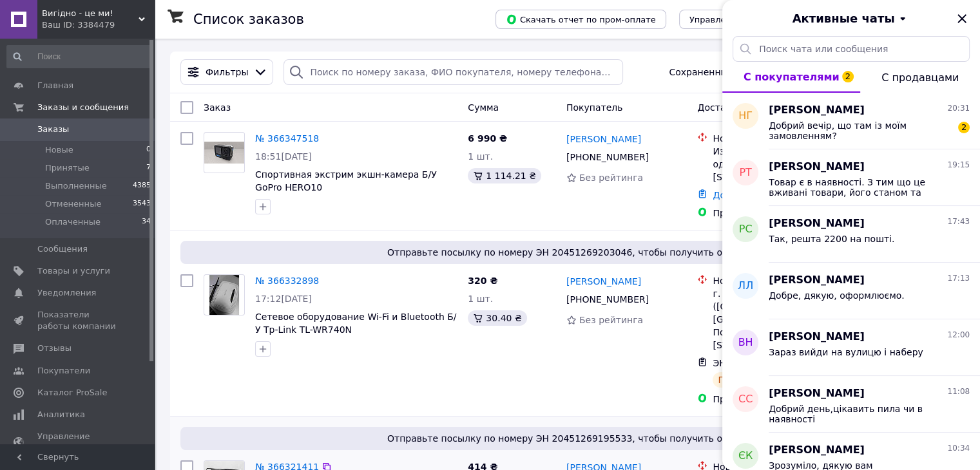  Describe the element at coordinates (487, 138) in the screenshot. I see `span: 6 990 ₴` at that location.